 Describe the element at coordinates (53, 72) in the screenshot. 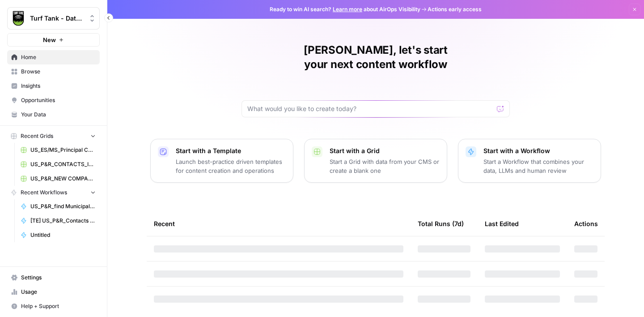

I see `a: Browse` at that location.